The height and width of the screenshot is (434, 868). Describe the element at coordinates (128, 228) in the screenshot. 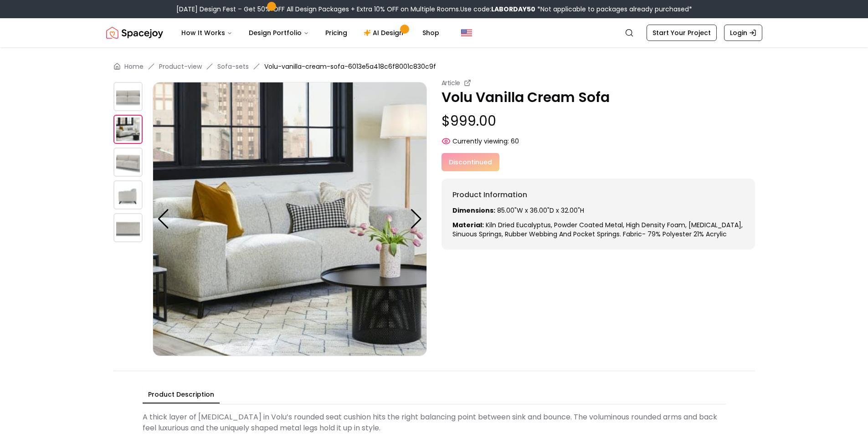

I see `img: https://storage.googleapis.com/spacejoy-main/assets/6013e5a418c6f8001c830c9f/product_4_9ho51fc51pb7` at that location.